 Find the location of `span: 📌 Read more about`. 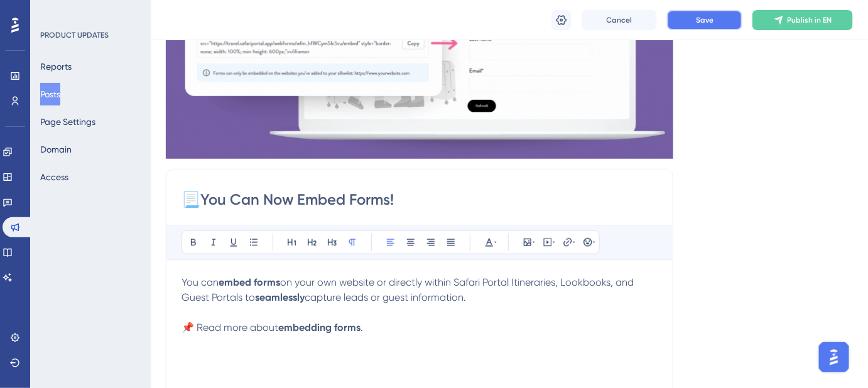

span: 📌 Read more about is located at coordinates (230, 327).